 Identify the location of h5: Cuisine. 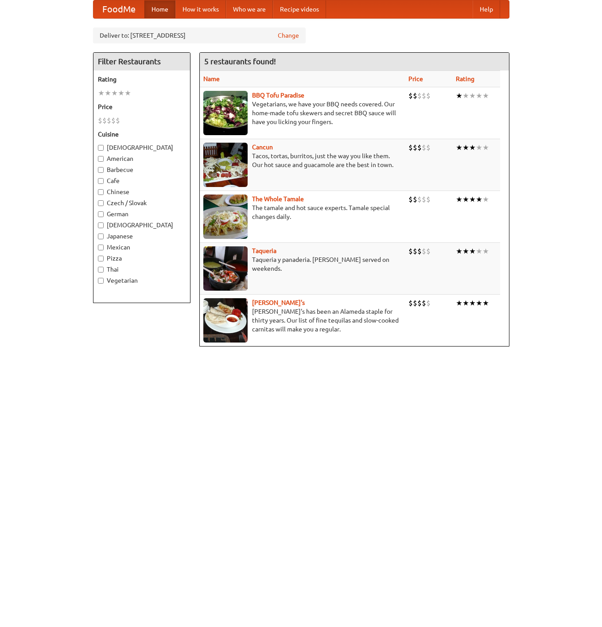
(142, 134).